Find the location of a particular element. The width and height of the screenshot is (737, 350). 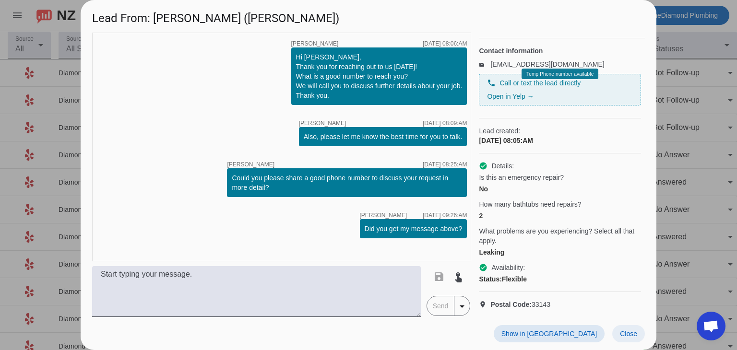

button: Close is located at coordinates (629, 334).